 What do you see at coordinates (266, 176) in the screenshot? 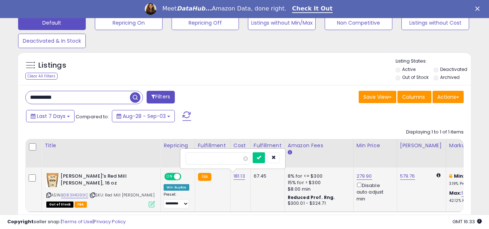
I see `div: 67.45` at bounding box center [266, 176].